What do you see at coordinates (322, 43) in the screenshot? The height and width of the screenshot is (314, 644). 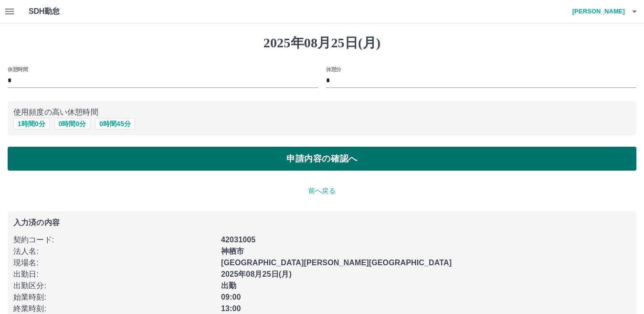 I see `h1: 2025年08月25日(月)` at bounding box center [322, 43].